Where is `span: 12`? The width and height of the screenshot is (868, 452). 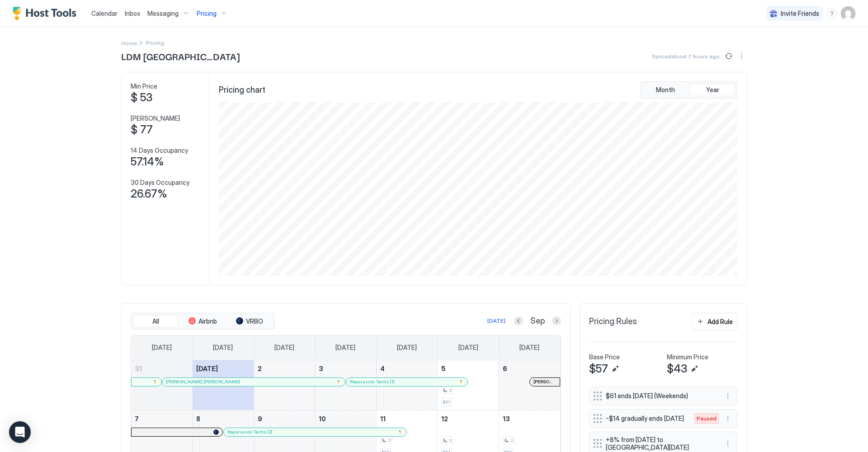
span: 12 is located at coordinates (445, 419).